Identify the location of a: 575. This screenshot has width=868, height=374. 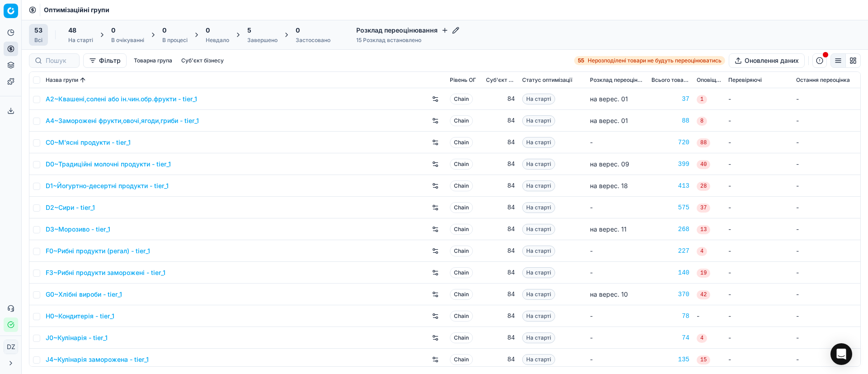
(671, 208).